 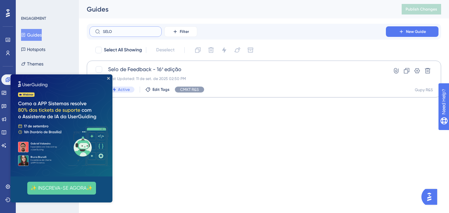 What do you see at coordinates (181, 32) in the screenshot?
I see `button: Filter` at bounding box center [181, 32].